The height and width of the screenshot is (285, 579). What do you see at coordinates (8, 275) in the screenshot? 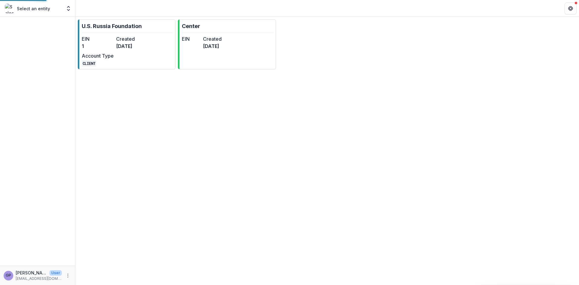
I see `div: Gennady Podolny` at bounding box center [8, 275].